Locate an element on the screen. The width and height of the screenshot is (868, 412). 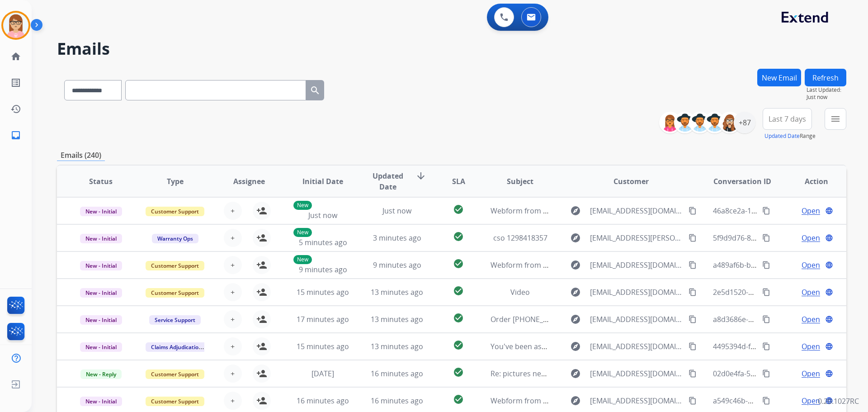
span: You've been assigned a new service order: dda8a7f4-d453-432f-b7cf-47bb3a419c9b is located at coordinates (631, 346).